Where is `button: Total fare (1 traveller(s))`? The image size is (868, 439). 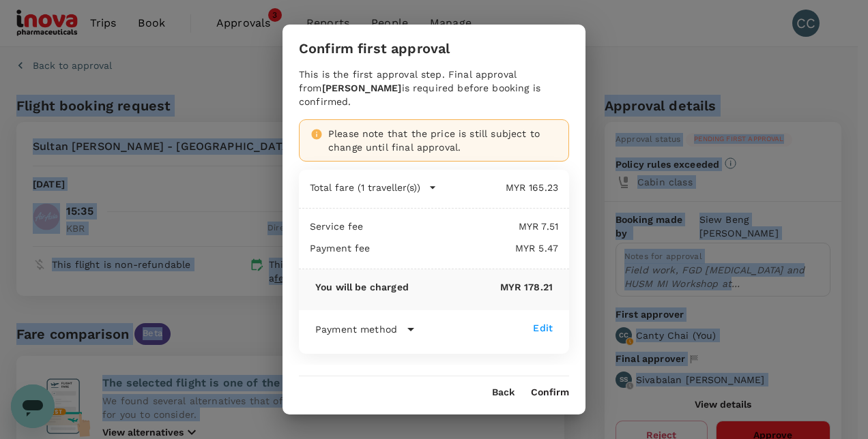 button: Total fare (1 traveller(s)) is located at coordinates (373, 188).